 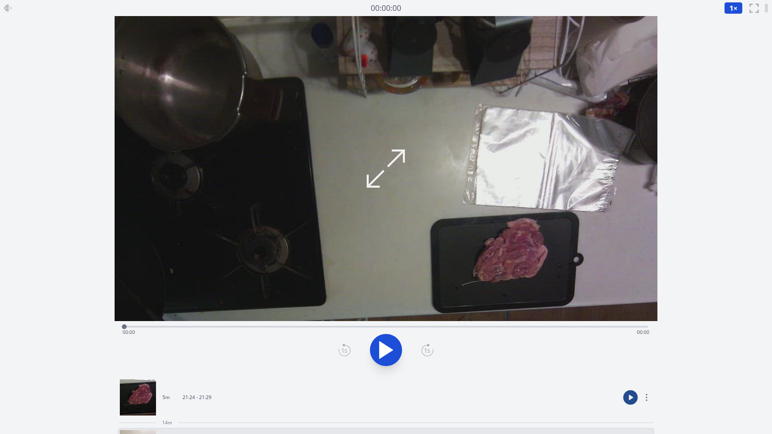 I want to click on p: 5m, so click(x=166, y=398).